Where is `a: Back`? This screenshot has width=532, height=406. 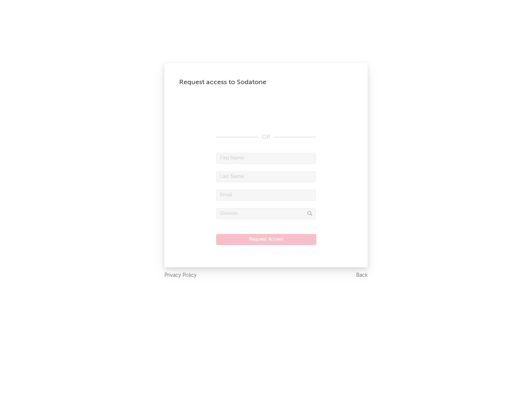 a: Back is located at coordinates (362, 276).